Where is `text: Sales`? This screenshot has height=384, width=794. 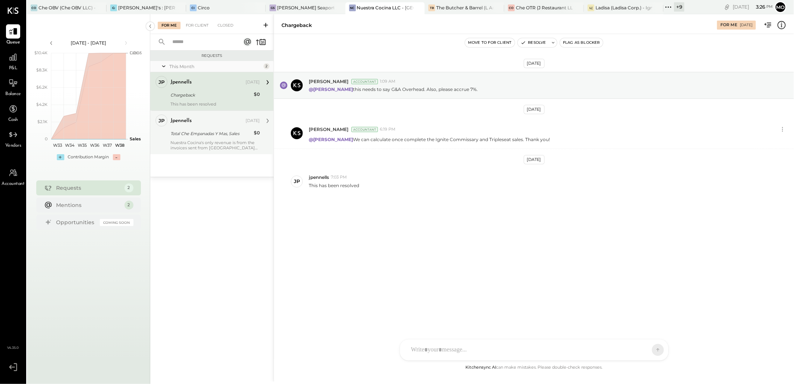 text: Sales is located at coordinates (135, 139).